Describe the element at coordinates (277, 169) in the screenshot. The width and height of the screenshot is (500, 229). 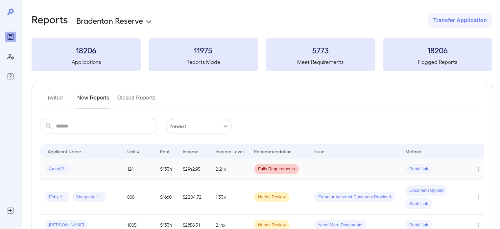
I see `span: Fails Requirements` at that location.